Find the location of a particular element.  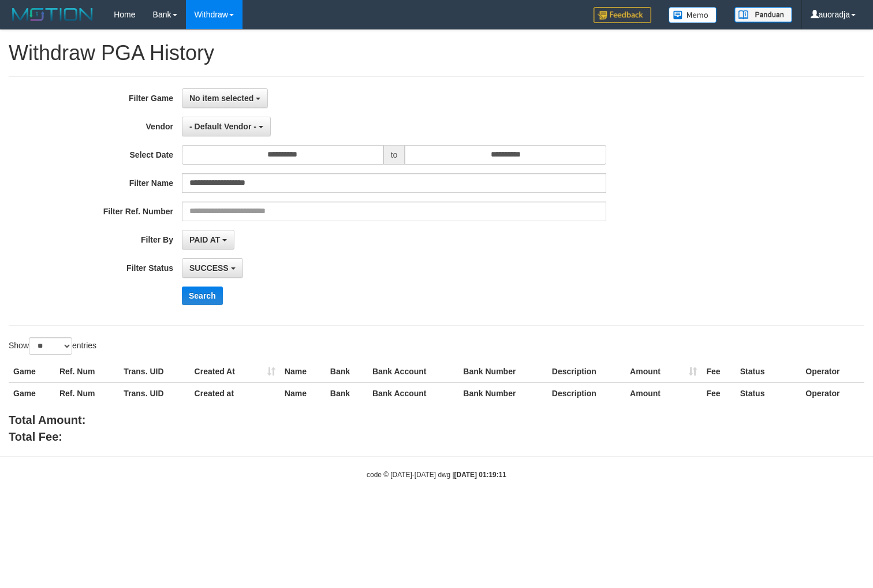

img: Button%20Memo.svg is located at coordinates (693, 15).